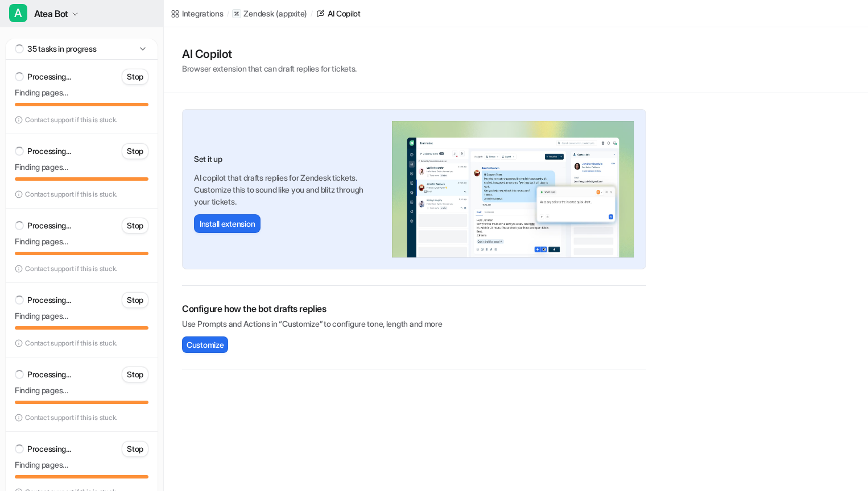  Describe the element at coordinates (414, 323) in the screenshot. I see `p: Use Prompts and Actions in “Customize” to configure tone, length and more` at that location.